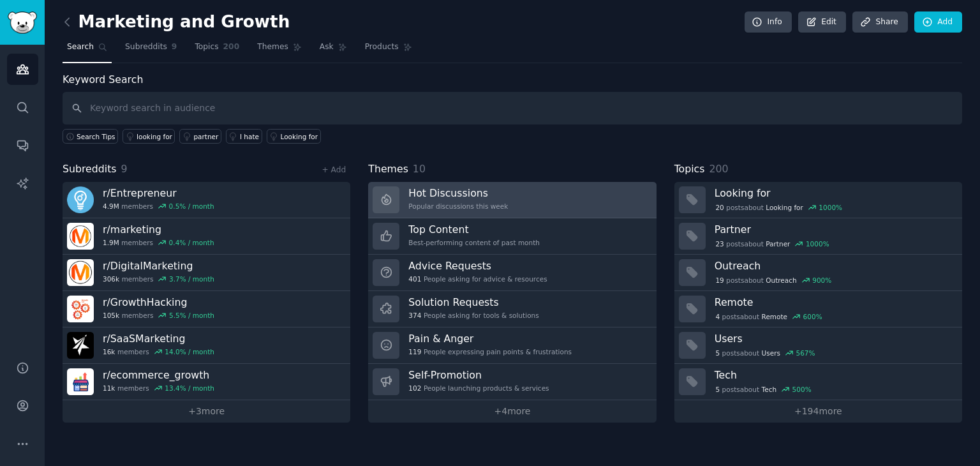 The height and width of the screenshot is (466, 980). I want to click on a: Ask, so click(333, 50).